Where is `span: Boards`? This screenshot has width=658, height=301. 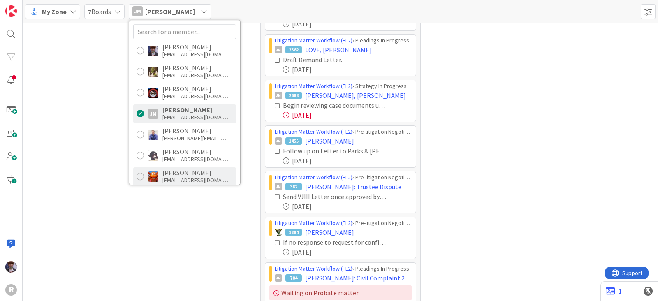
span: Boards is located at coordinates (99, 12).